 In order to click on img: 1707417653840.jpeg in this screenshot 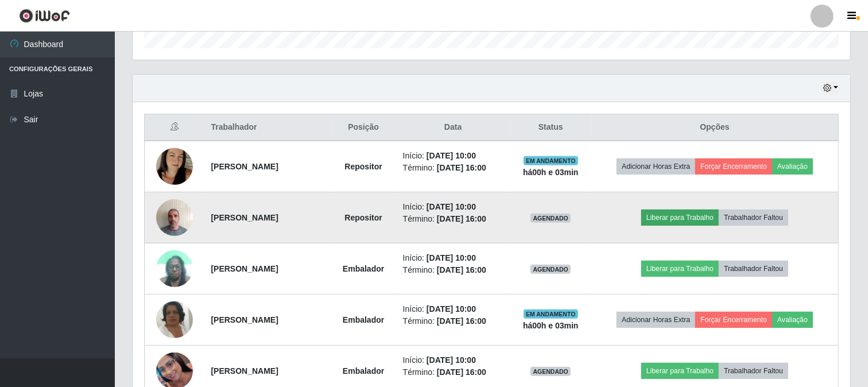, I will do `click(174, 217)`.